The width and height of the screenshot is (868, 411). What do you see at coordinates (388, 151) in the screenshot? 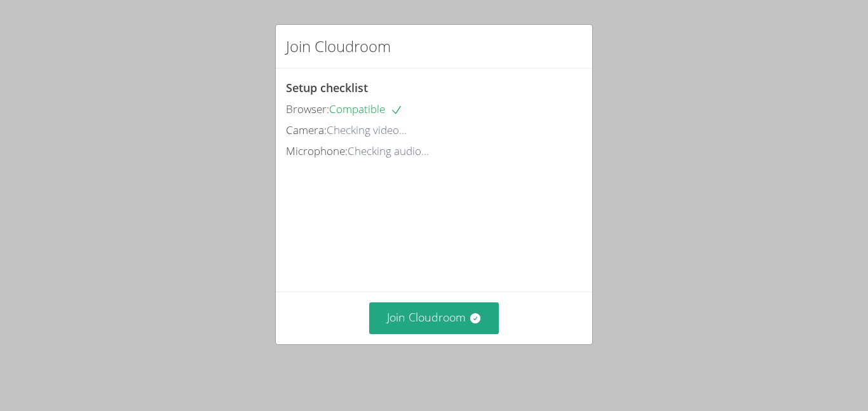
I see `span: Checking audio...` at bounding box center [388, 151].